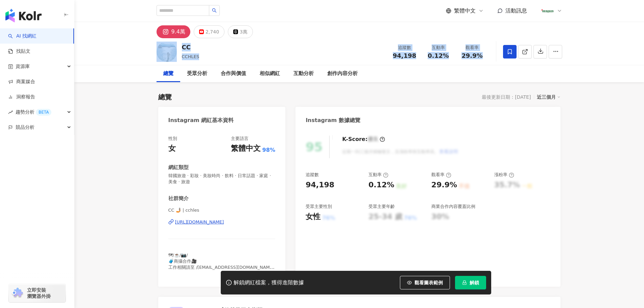  I want to click on div: 解鎖網紅檔案，獲得進階數據, so click(269, 283).